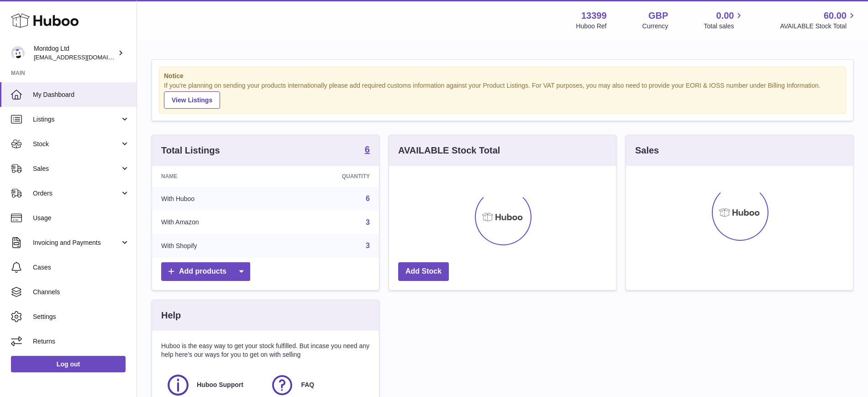 Image resolution: width=868 pixels, height=397 pixels. Describe the element at coordinates (215, 245) in the screenshot. I see `td: With Shopify` at that location.